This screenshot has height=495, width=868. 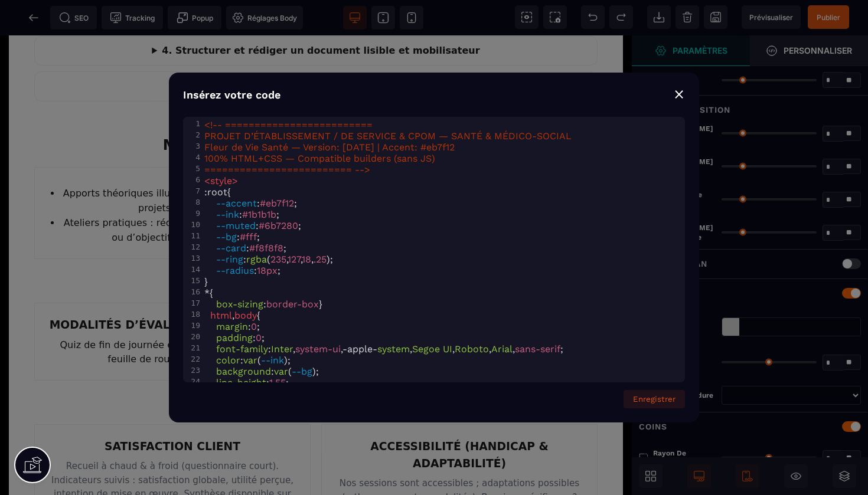 What do you see at coordinates (229, 259) in the screenshot?
I see `span: --ring` at bounding box center [229, 259].